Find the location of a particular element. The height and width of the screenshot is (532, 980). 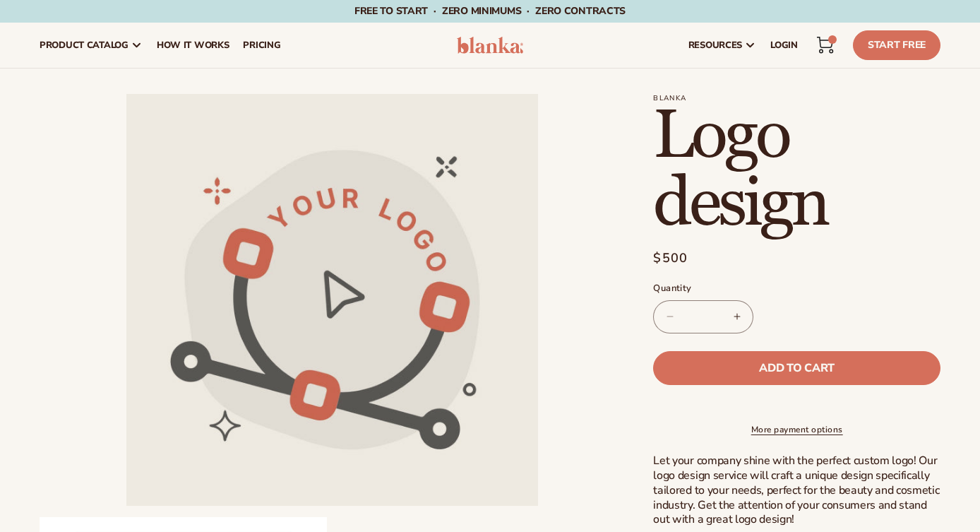

a: LOGIN is located at coordinates (784, 45).